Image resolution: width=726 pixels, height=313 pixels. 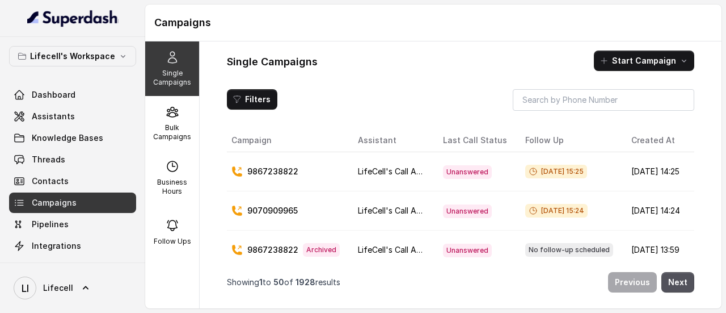 I want to click on th: Created At, so click(x=657, y=140).